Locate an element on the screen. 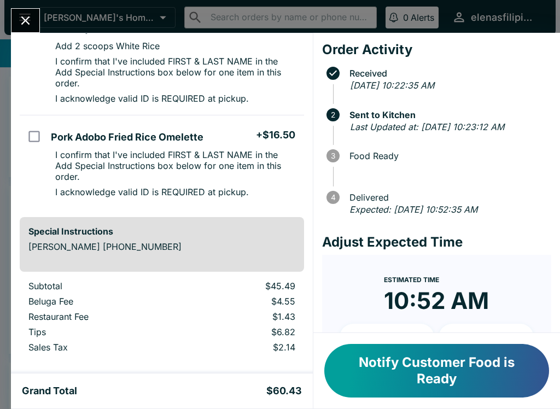 The image size is (560, 409). h4: Adjust Expected Time is located at coordinates (437, 242).